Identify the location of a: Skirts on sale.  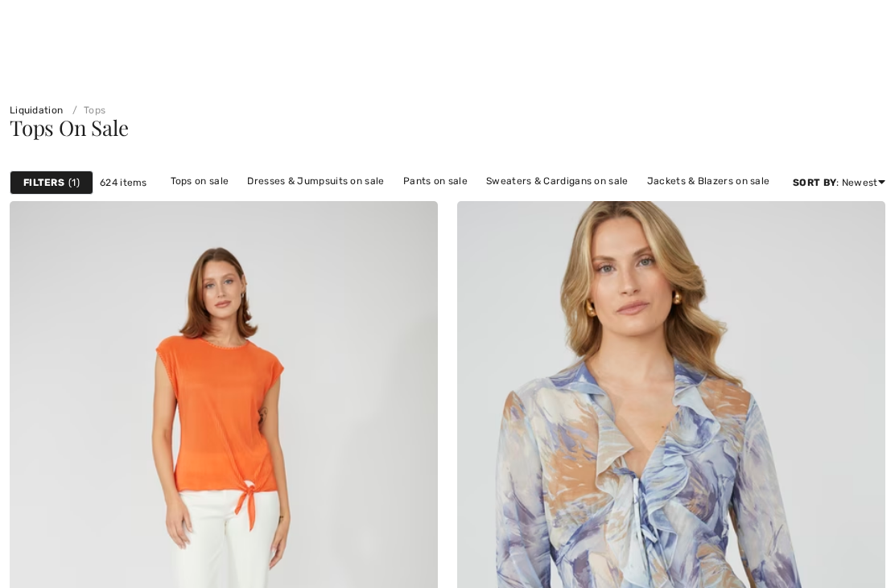
(416, 202).